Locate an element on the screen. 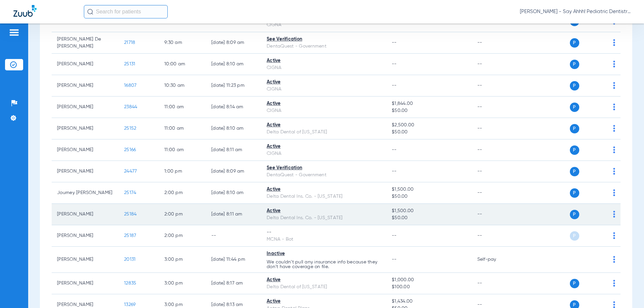 The height and width of the screenshot is (308, 644). span: 23844 is located at coordinates (130, 107).